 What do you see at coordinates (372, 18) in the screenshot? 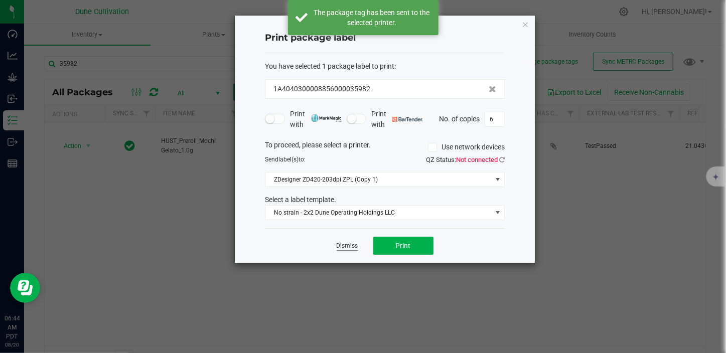
I see `div: The package tag has been sent to the selected printer.` at bounding box center [372, 18].